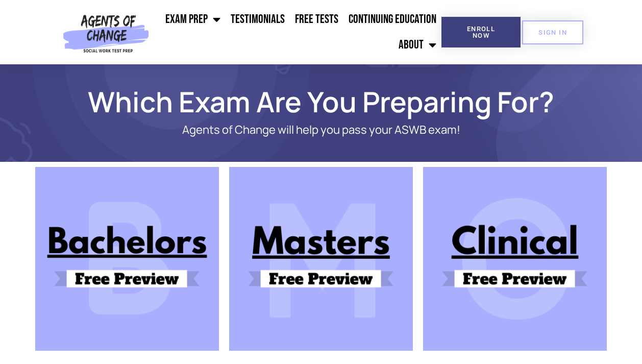 The width and height of the screenshot is (642, 364). What do you see at coordinates (418, 45) in the screenshot?
I see `a: About` at bounding box center [418, 45].